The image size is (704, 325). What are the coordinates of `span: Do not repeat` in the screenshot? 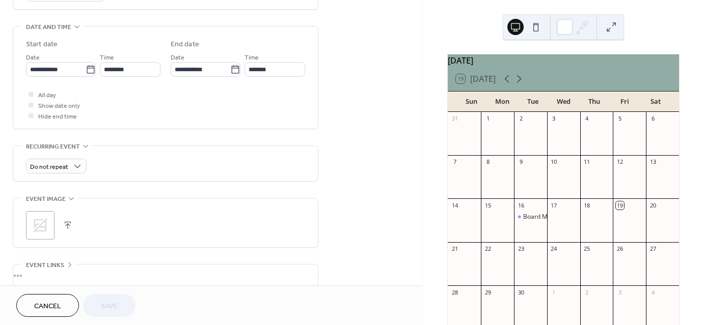 It's located at (49, 167).